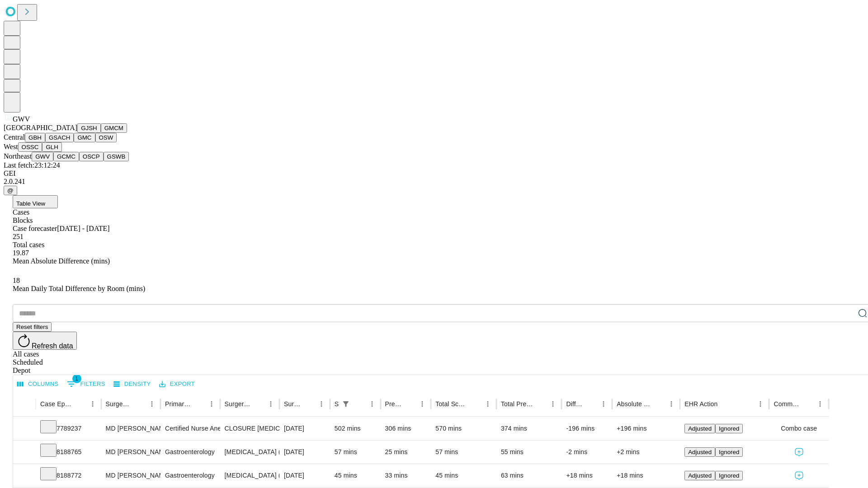 Image resolution: width=868 pixels, height=488 pixels. Describe the element at coordinates (106, 138) in the screenshot. I see `button: OSW` at that location.